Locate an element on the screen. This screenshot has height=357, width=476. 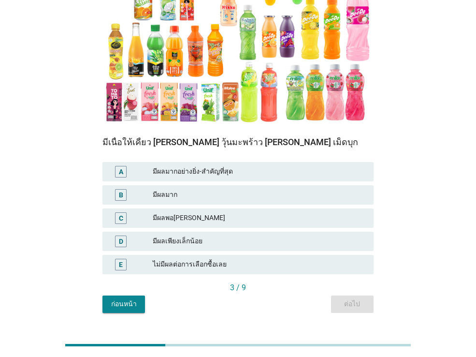
div: 3 / 9 is located at coordinates (238, 288).